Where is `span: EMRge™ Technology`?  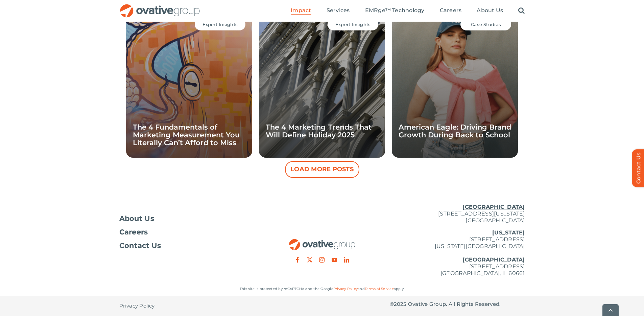 span: EMRge™ Technology is located at coordinates (395, 10).